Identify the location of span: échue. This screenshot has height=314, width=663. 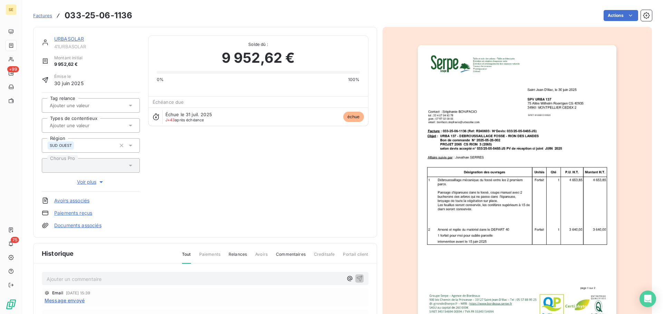
(353, 117).